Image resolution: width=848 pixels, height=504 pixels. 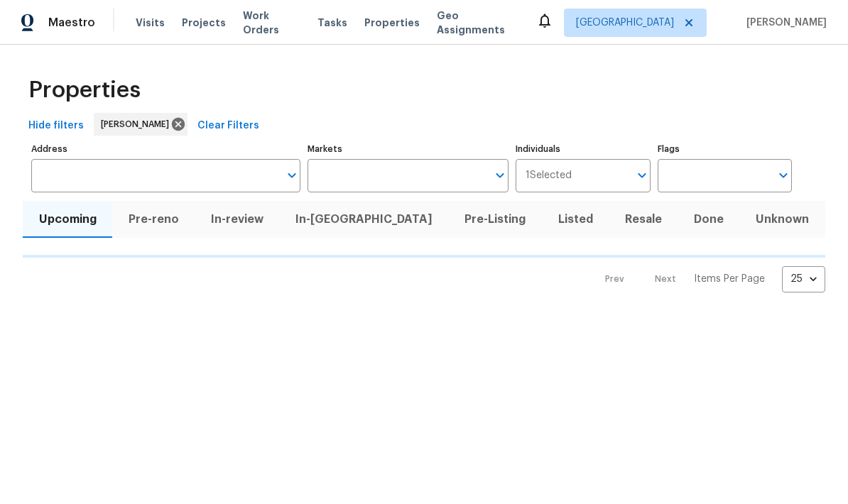 I want to click on span: Pre-reno, so click(x=154, y=219).